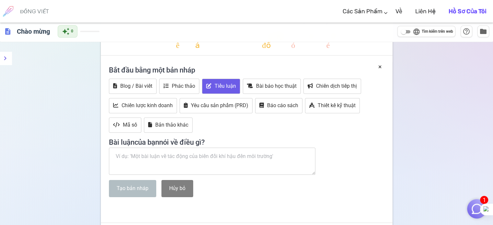 The height and width of the screenshot is (225, 493). What do you see at coordinates (33, 31) in the screenshot?
I see `font: Chào mừng` at bounding box center [33, 31].